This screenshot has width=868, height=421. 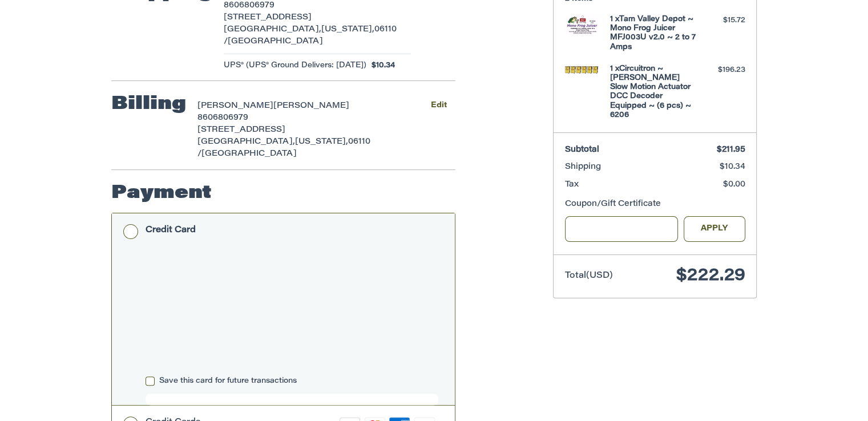 What do you see at coordinates (171, 230) in the screenshot?
I see `div: Credit Card` at bounding box center [171, 230].